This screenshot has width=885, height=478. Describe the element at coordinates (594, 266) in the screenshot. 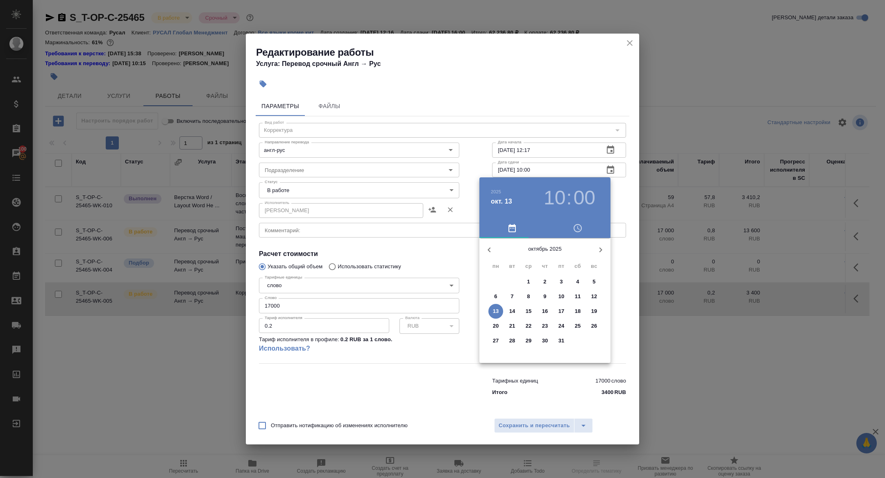

I see `span: вс` at that location.